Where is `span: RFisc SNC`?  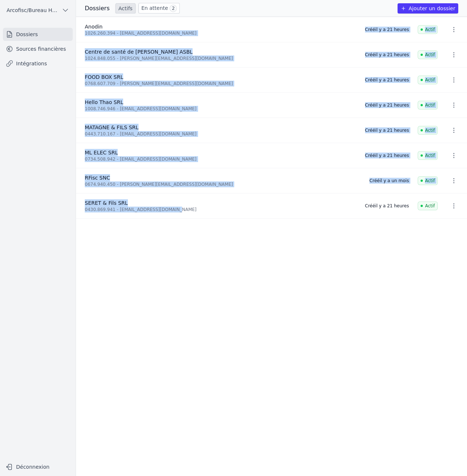
span: RFisc SNC is located at coordinates (97, 178).